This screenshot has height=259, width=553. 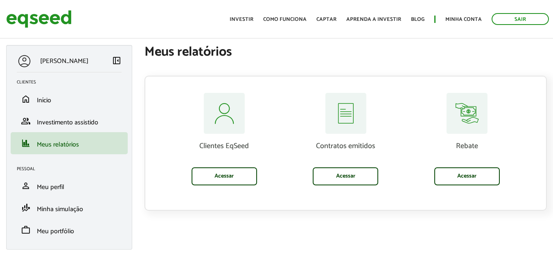 What do you see at coordinates (26, 186) in the screenshot?
I see `span: person` at bounding box center [26, 186].